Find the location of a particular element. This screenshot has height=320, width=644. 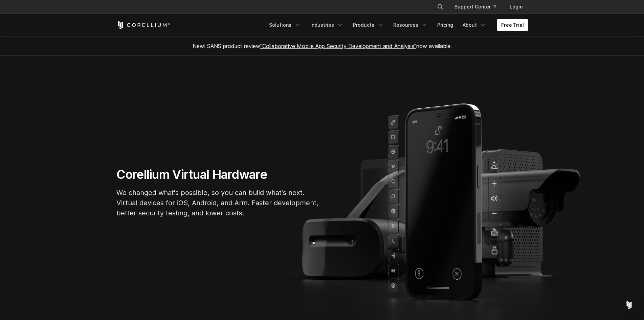

a: Login is located at coordinates (516, 7).